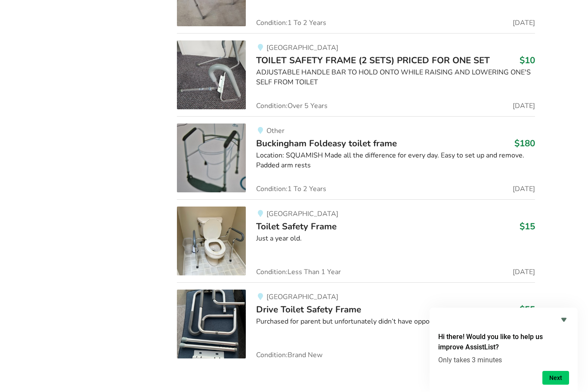 Image resolution: width=588 pixels, height=392 pixels. I want to click on span: Other, so click(276, 132).